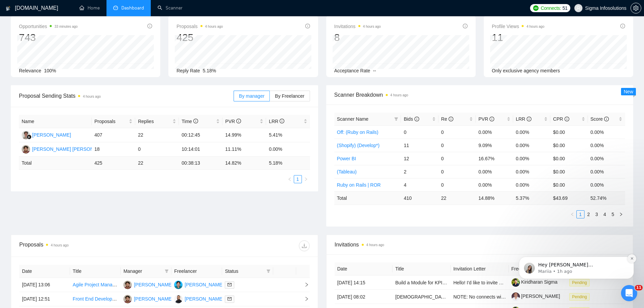 The height and width of the screenshot is (308, 644). What do you see at coordinates (128, 299) in the screenshot?
I see `img: PN` at bounding box center [128, 299].